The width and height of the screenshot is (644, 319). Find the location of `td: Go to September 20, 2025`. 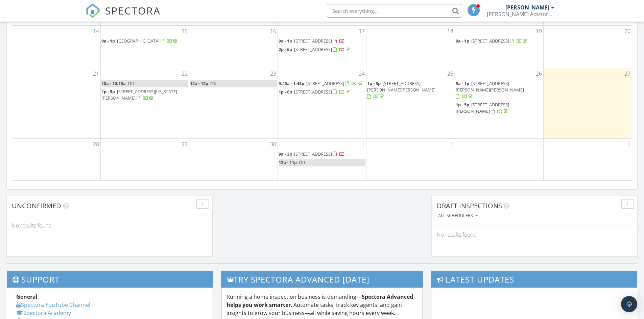

td: Go to September 20, 2025 is located at coordinates (588, 46).